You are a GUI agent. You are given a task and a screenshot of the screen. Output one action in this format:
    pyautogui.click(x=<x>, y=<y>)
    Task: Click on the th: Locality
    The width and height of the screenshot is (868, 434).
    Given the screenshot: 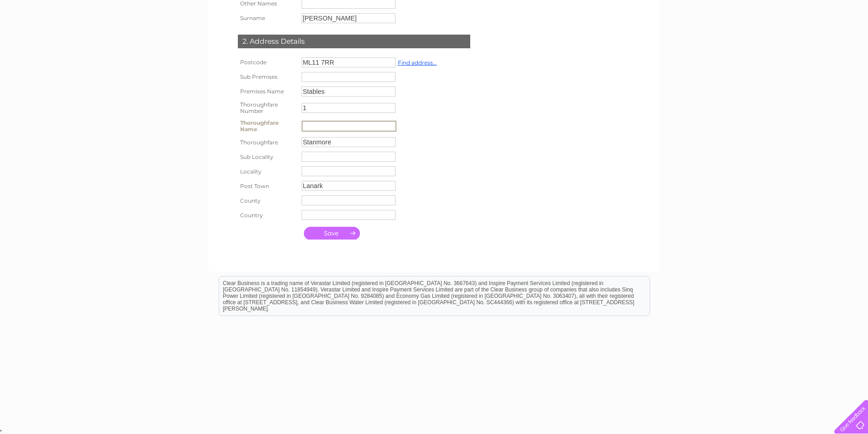 What is the action you would take?
    pyautogui.click(x=267, y=171)
    